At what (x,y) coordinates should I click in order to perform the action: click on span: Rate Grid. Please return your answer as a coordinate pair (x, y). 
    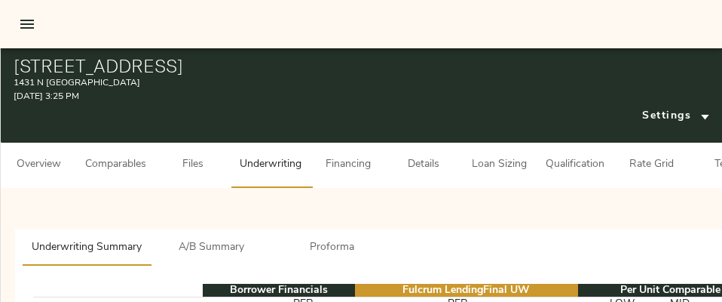
    Looking at the image, I should click on (651, 164).